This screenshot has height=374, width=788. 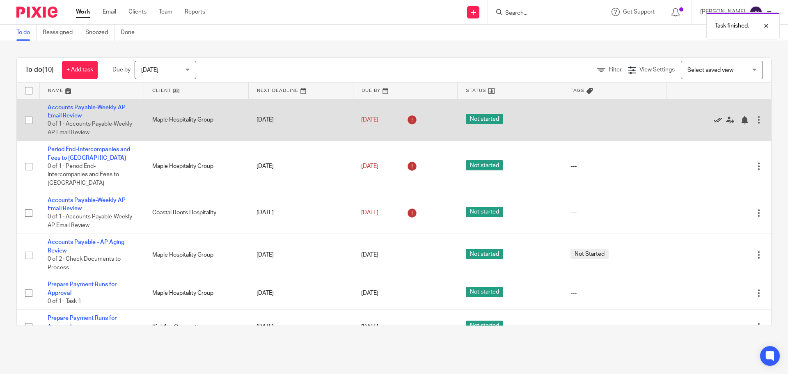 I want to click on span: 0 of 1 · Task 1, so click(x=64, y=301).